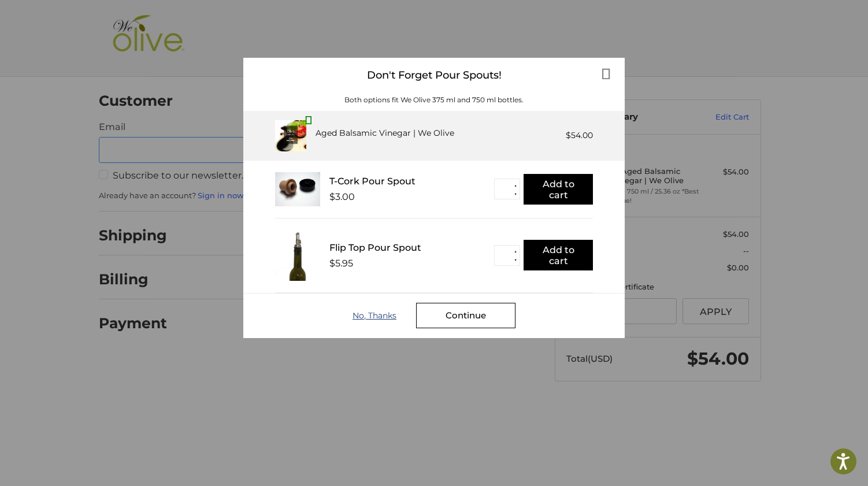 Image resolution: width=868 pixels, height=486 pixels. Describe the element at coordinates (434, 100) in the screenshot. I see `div: Both options fit We Olive 375 ml and 750 ml bottles.` at that location.